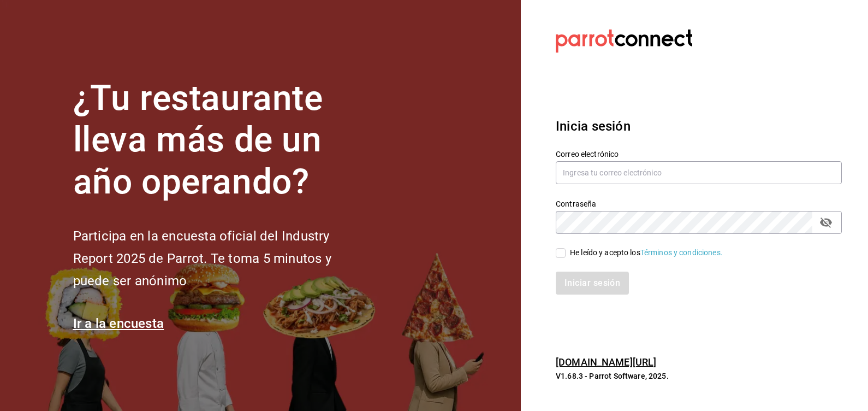 The image size is (868, 411). Describe the element at coordinates (118, 323) in the screenshot. I see `a: Ir a la encuesta` at that location.